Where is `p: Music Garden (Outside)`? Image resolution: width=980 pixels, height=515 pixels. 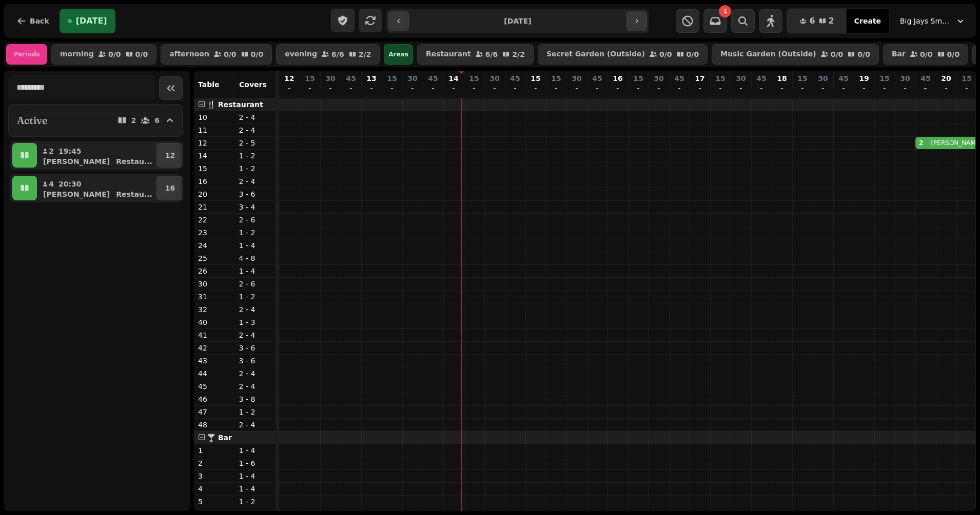
p: Music Garden (Outside) is located at coordinates (767, 54).